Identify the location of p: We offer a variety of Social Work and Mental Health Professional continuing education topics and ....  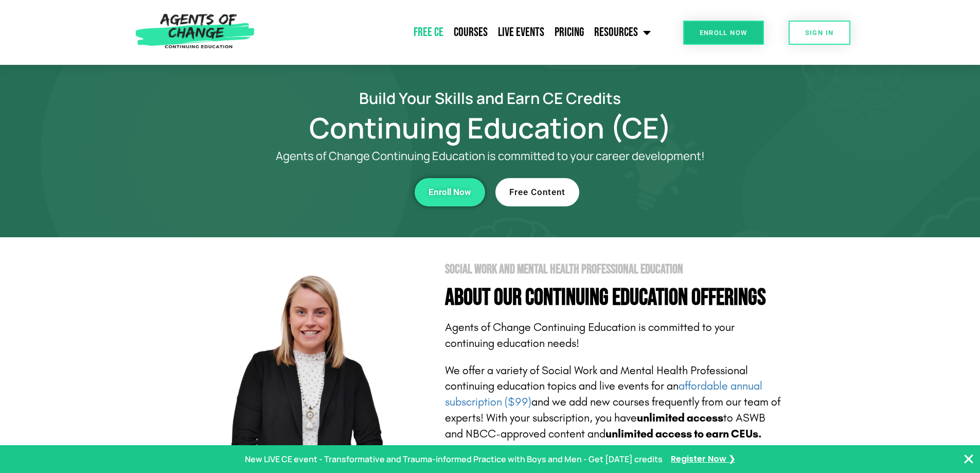
(615, 403).